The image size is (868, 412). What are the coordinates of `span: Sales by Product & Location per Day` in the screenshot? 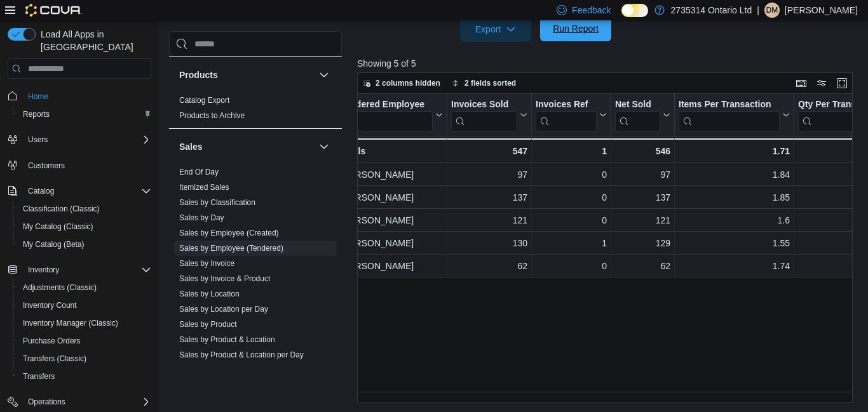 It's located at (242, 356).